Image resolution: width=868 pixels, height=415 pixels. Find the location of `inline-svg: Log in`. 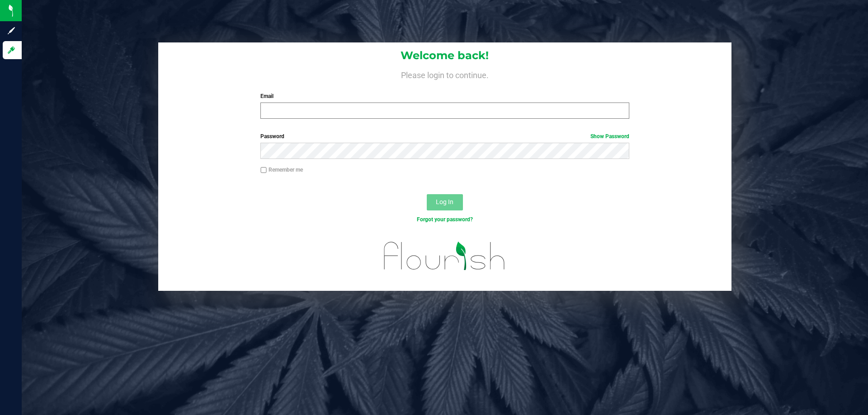

inline-svg: Log in is located at coordinates (11, 50).